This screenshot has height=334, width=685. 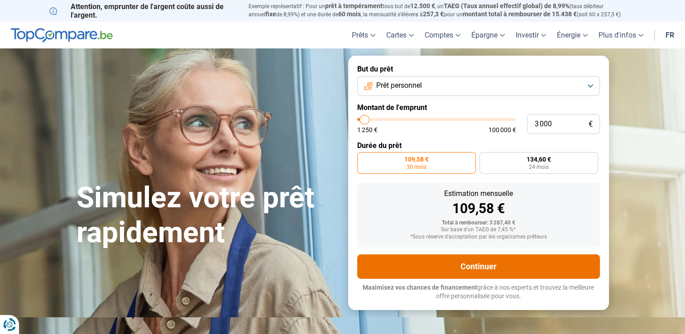 I want to click on span: 134,60 €, so click(x=539, y=159).